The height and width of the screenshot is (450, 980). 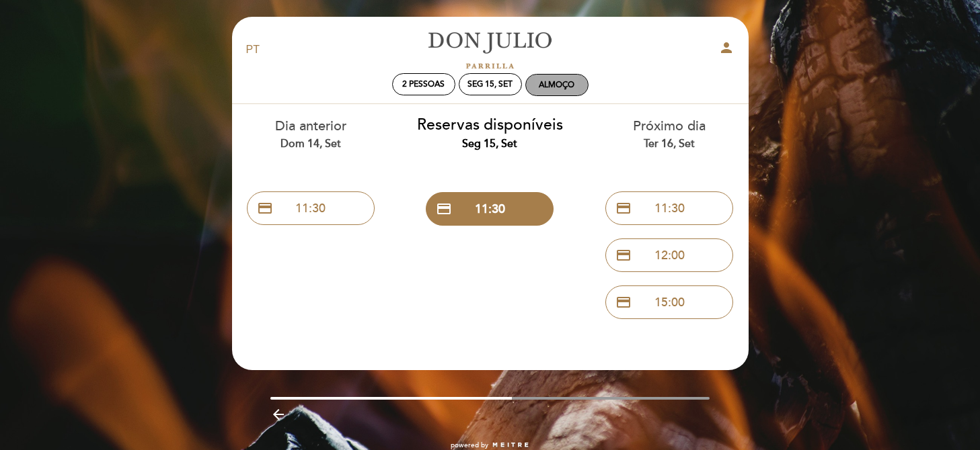 I want to click on div: Dom 14, set, so click(x=311, y=143).